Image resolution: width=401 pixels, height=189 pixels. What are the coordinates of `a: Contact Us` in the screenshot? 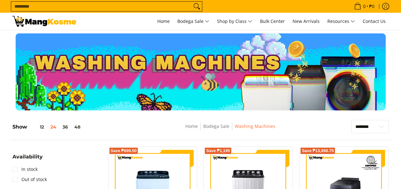 It's located at (374, 21).